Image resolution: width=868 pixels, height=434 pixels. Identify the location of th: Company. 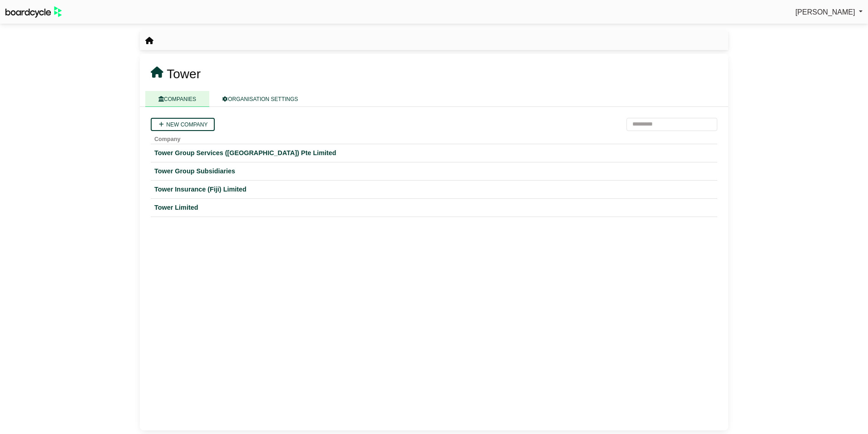
(434, 138).